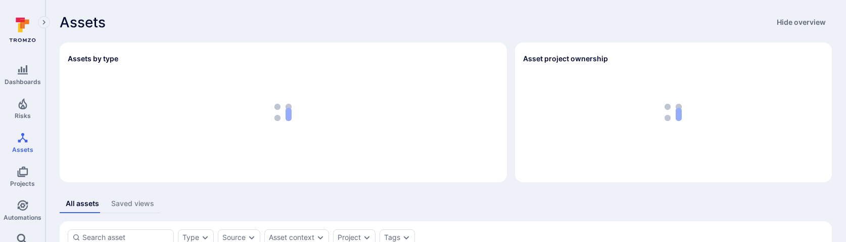 The image size is (846, 242). Describe the element at coordinates (292, 237) in the screenshot. I see `button: Asset context` at that location.